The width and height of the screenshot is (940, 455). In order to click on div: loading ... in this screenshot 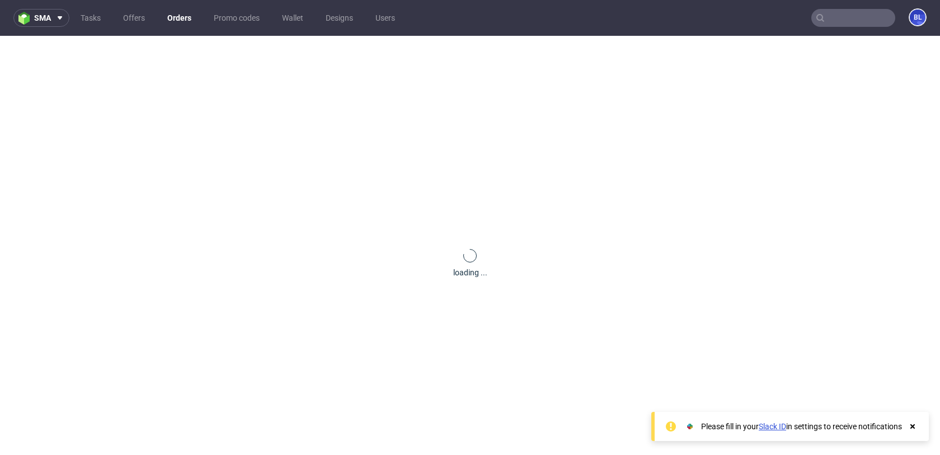, I will do `click(470, 272)`.